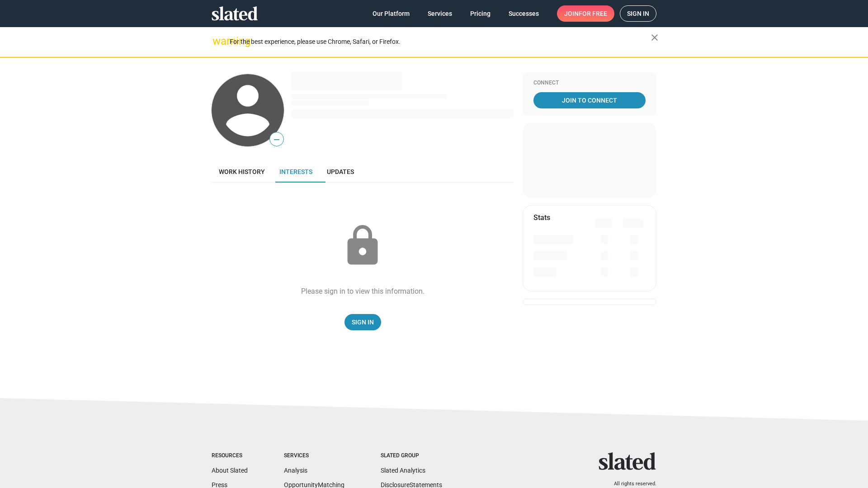 Image resolution: width=868 pixels, height=488 pixels. What do you see at coordinates (655, 38) in the screenshot?
I see `mat-icon: close` at bounding box center [655, 38].